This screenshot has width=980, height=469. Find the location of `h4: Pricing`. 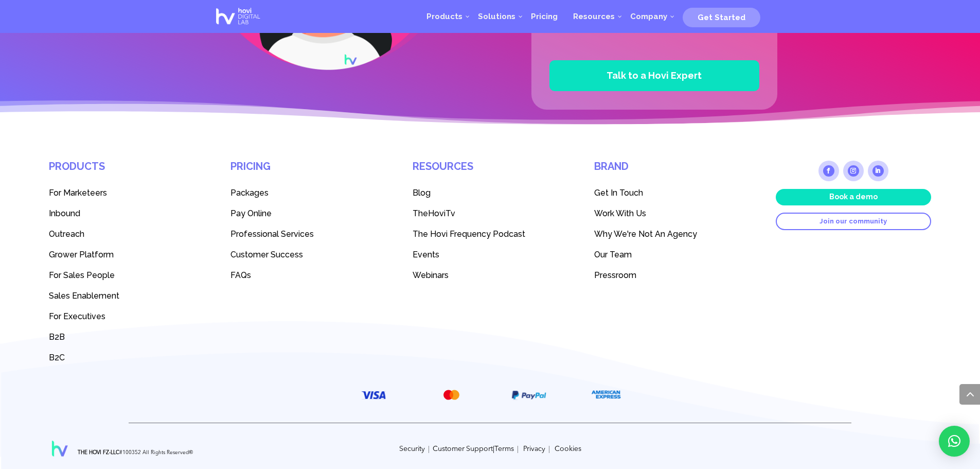

h4: Pricing is located at coordinates (308, 172).